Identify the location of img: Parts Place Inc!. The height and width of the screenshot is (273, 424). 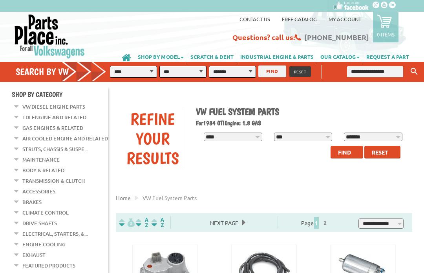
(49, 36).